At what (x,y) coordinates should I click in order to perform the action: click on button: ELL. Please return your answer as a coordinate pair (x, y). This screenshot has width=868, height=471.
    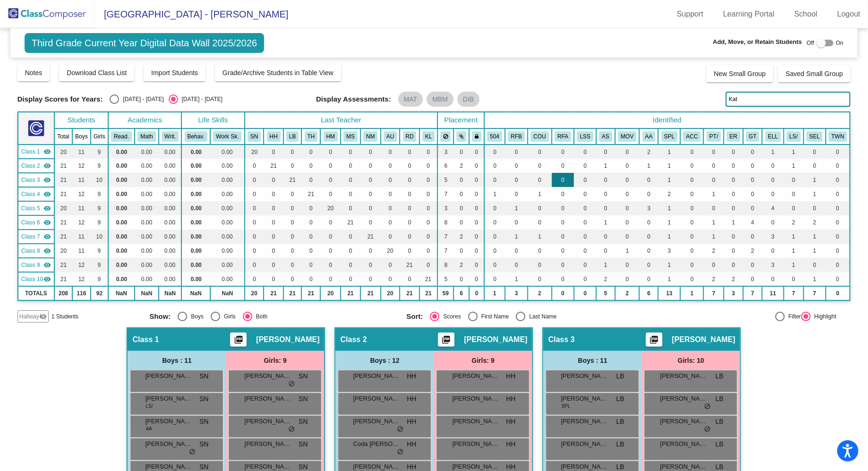
    Looking at the image, I should click on (773, 136).